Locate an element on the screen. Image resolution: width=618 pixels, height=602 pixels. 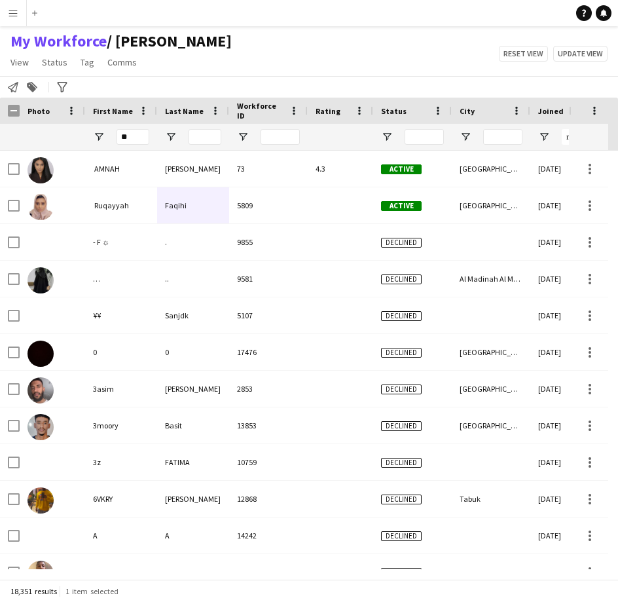
button: Update view is located at coordinates (580, 54).